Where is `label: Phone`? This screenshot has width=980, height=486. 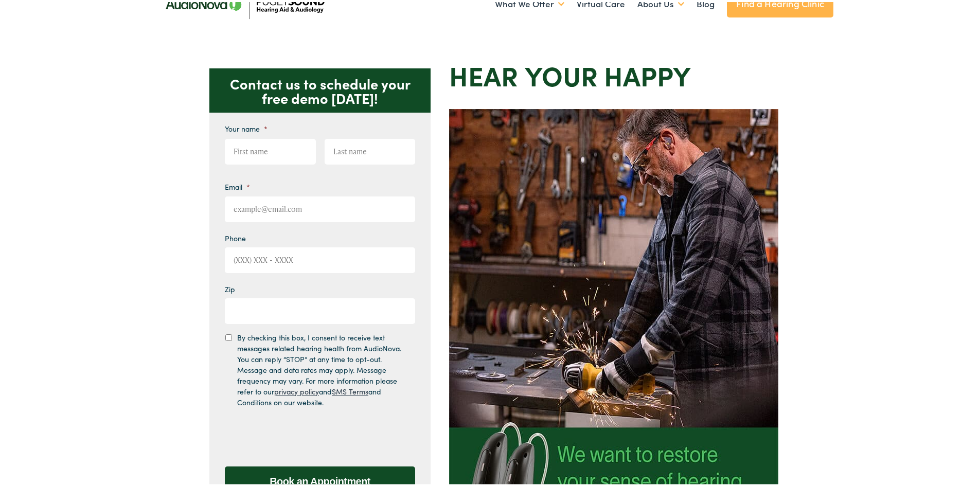
label: Phone is located at coordinates (235, 236).